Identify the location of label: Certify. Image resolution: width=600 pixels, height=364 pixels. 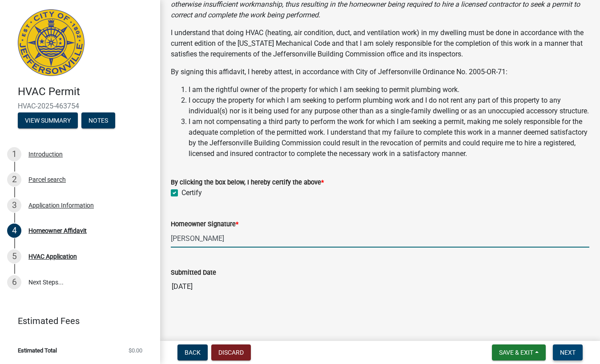
(192, 193).